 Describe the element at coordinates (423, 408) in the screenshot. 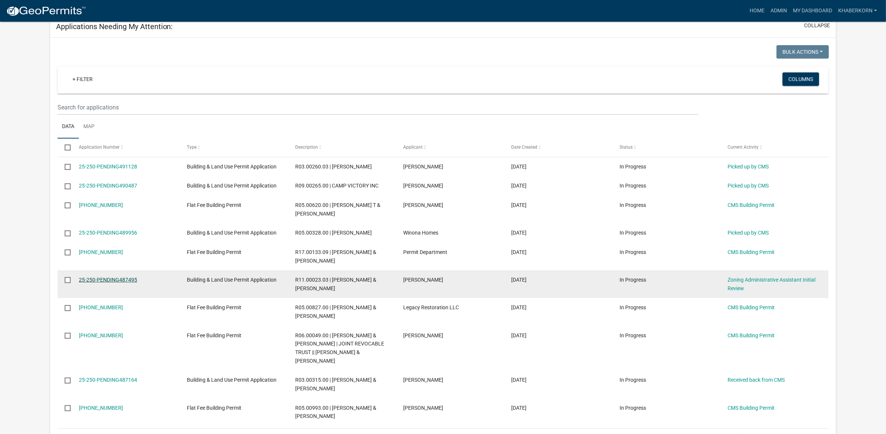

I see `span: Troy Stock` at that location.